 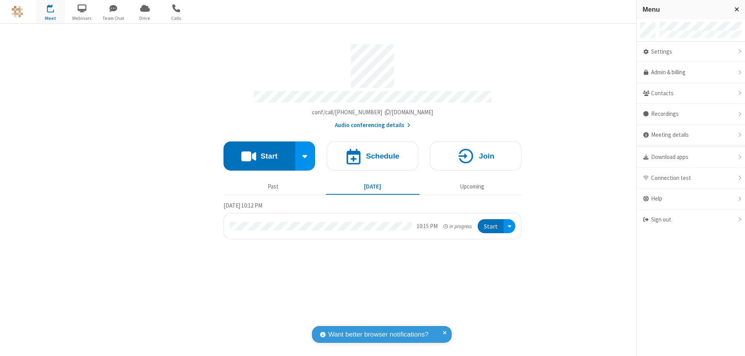 What do you see at coordinates (383, 156) in the screenshot?
I see `h4: Schedule` at bounding box center [383, 156].